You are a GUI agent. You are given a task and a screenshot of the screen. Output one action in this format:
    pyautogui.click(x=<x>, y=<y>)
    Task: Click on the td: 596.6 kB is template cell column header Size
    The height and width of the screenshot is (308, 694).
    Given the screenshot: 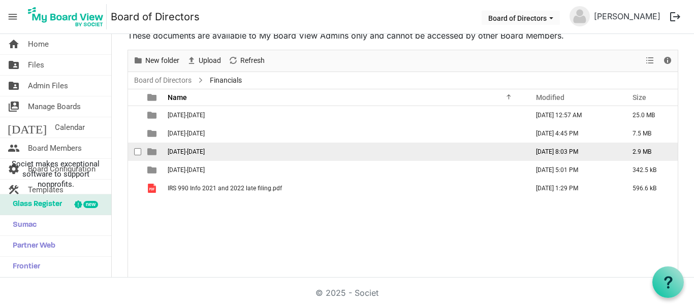 What is the action you would take?
    pyautogui.click(x=650, y=189)
    